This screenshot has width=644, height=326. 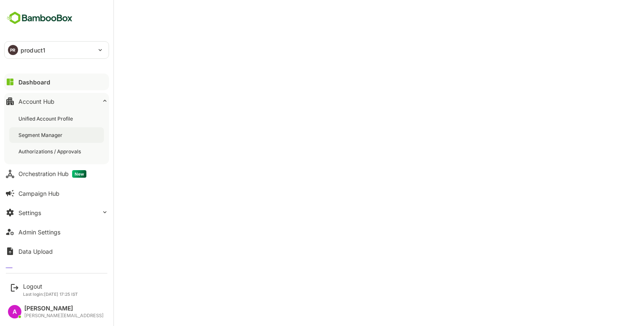 What do you see at coordinates (37, 101) in the screenshot?
I see `div: Account Hub` at bounding box center [37, 101].